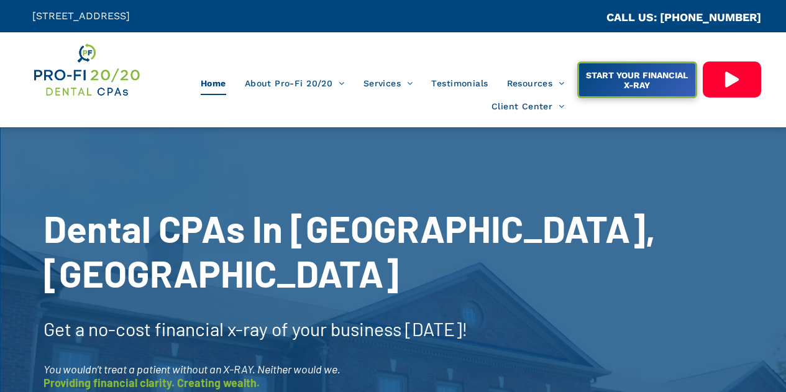 The image size is (786, 392). I want to click on span: CA::CALLC, so click(580, 17).